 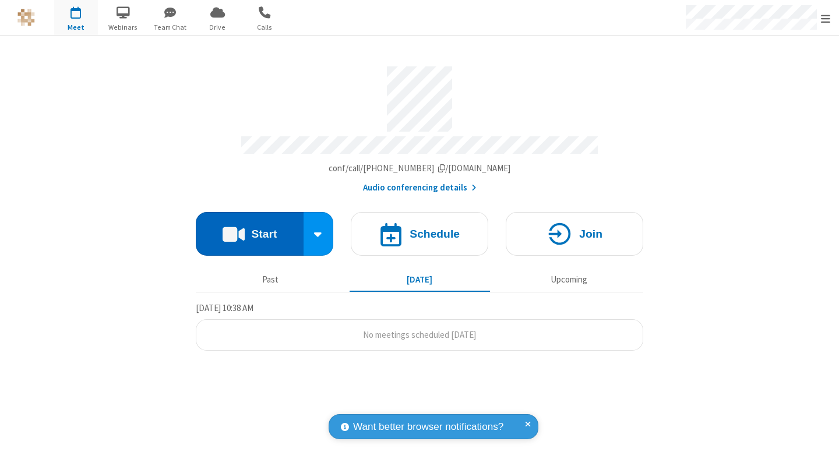 I want to click on h4: Schedule, so click(x=434, y=234).